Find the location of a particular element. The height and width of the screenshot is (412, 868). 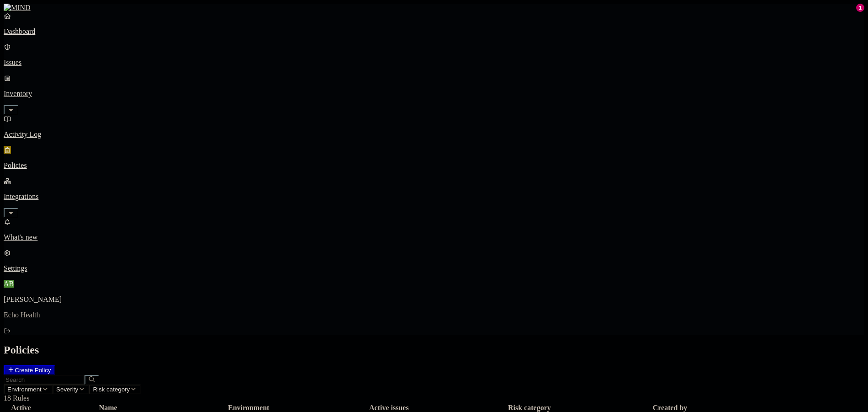

p: Activity Log is located at coordinates (434, 134).